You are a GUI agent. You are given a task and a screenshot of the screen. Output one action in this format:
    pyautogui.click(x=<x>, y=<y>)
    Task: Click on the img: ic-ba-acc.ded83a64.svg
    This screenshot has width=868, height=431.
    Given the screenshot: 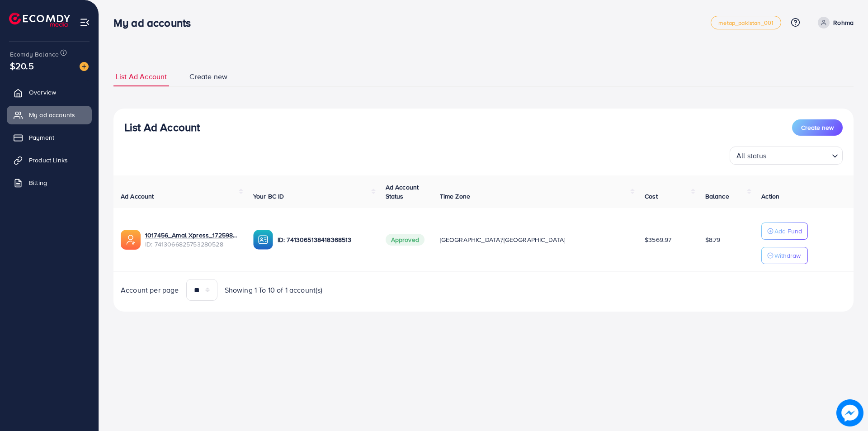 What is the action you would take?
    pyautogui.click(x=263, y=240)
    